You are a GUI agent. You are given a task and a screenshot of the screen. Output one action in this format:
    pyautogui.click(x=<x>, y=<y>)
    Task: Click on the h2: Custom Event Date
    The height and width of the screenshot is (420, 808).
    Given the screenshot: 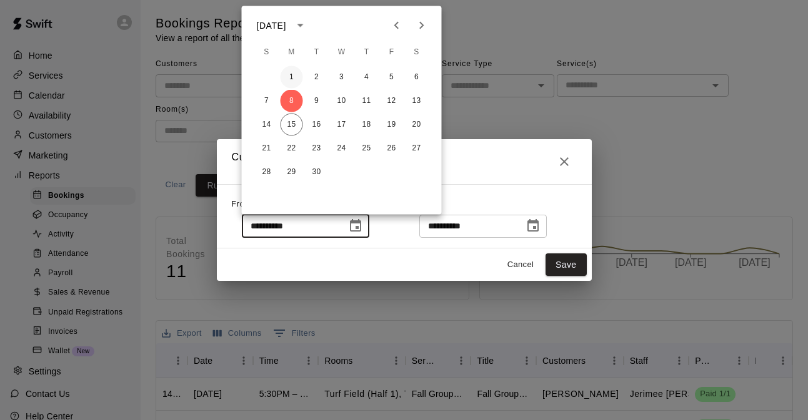 What is the action you would take?
    pyautogui.click(x=404, y=162)
    